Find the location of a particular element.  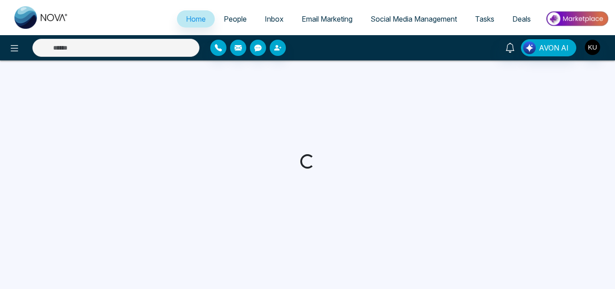

img: Nova CRM Logo is located at coordinates (41, 18).